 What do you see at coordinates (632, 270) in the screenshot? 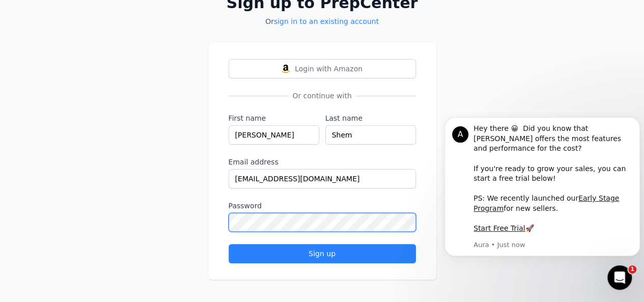
I see `span: 1` at bounding box center [632, 270].